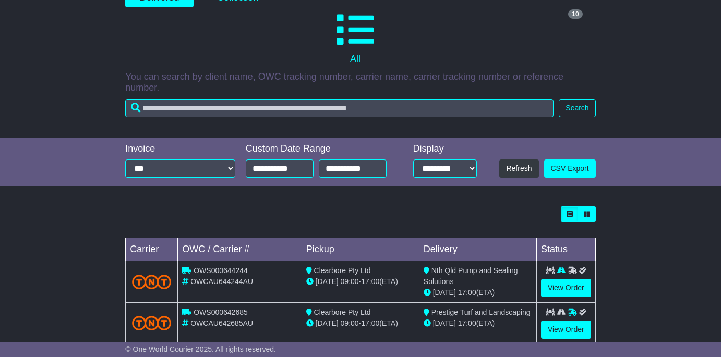  Describe the element at coordinates (445, 149) in the screenshot. I see `div: Display` at that location.